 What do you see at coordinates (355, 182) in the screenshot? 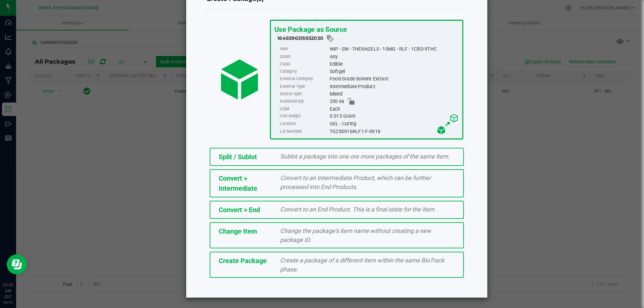
I see `span: Convert to an Intermediate Product, which can be further processed into End Products.` at bounding box center [355, 182].